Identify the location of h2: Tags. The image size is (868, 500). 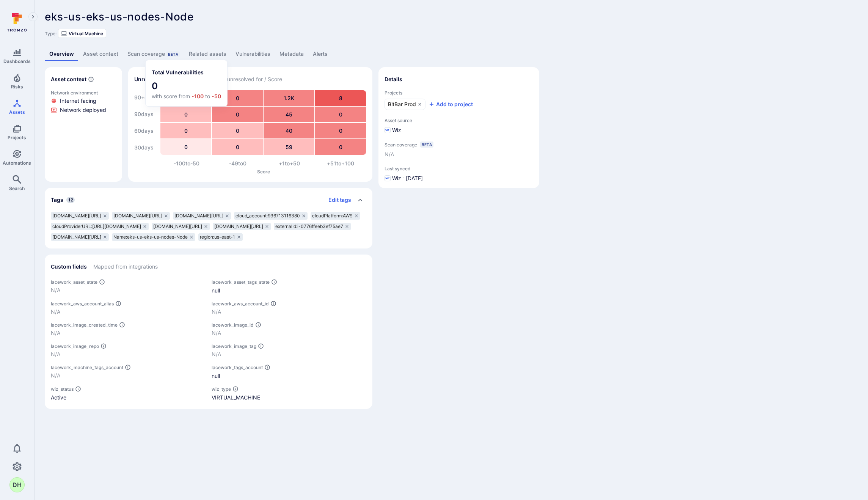
(57, 200).